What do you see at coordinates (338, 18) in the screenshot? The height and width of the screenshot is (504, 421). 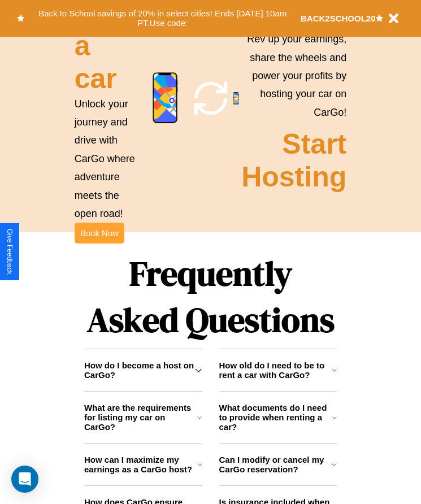 I see `b: BACK2SCHOOL20` at bounding box center [338, 18].